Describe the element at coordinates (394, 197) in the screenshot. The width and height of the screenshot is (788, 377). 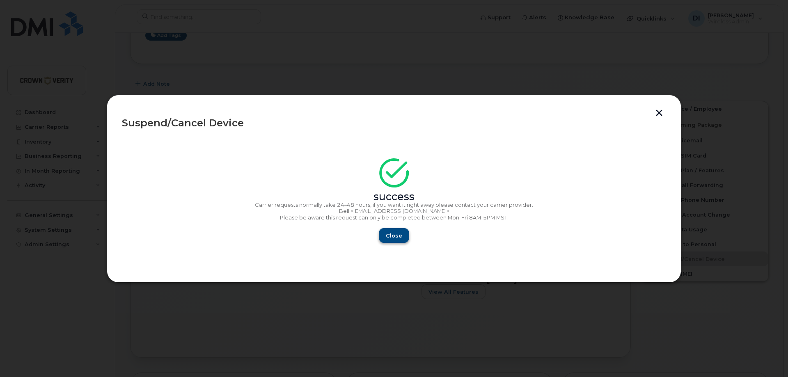
I see `div: success` at that location.